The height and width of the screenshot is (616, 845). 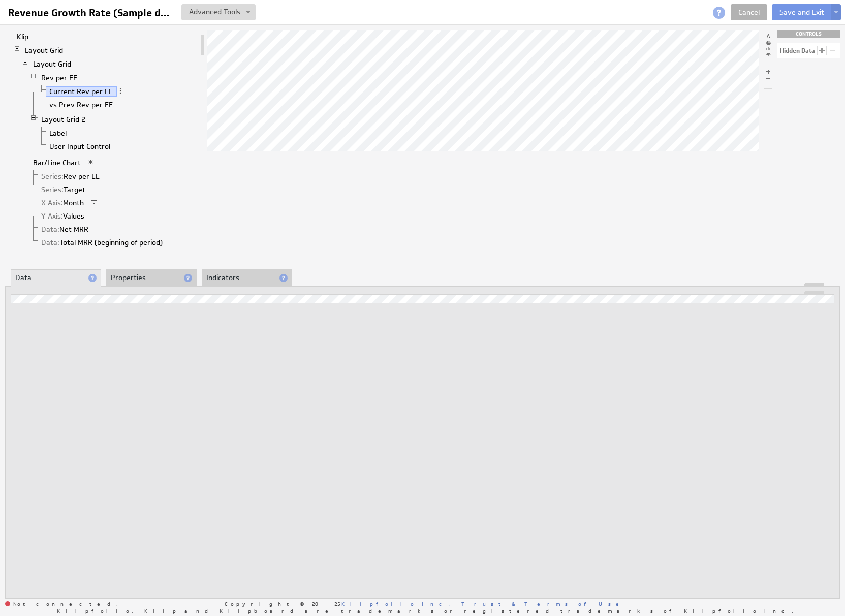 I want to click on li: Hide or show the component controls palette, so click(x=768, y=75).